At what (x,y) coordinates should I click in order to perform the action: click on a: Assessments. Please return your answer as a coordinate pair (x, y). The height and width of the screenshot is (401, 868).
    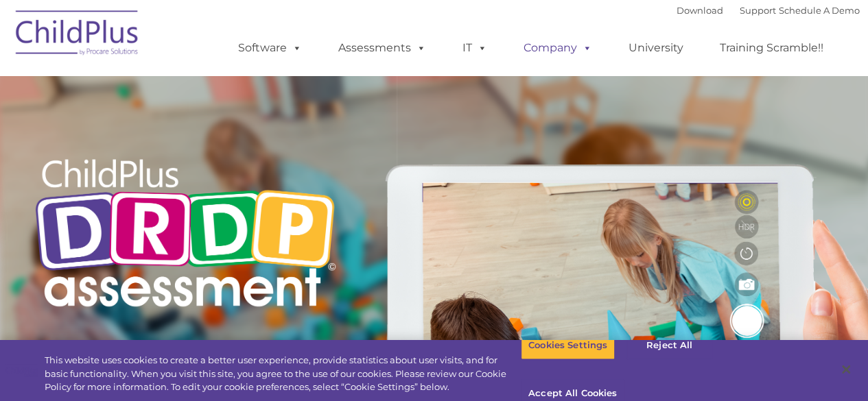
    Looking at the image, I should click on (382, 48).